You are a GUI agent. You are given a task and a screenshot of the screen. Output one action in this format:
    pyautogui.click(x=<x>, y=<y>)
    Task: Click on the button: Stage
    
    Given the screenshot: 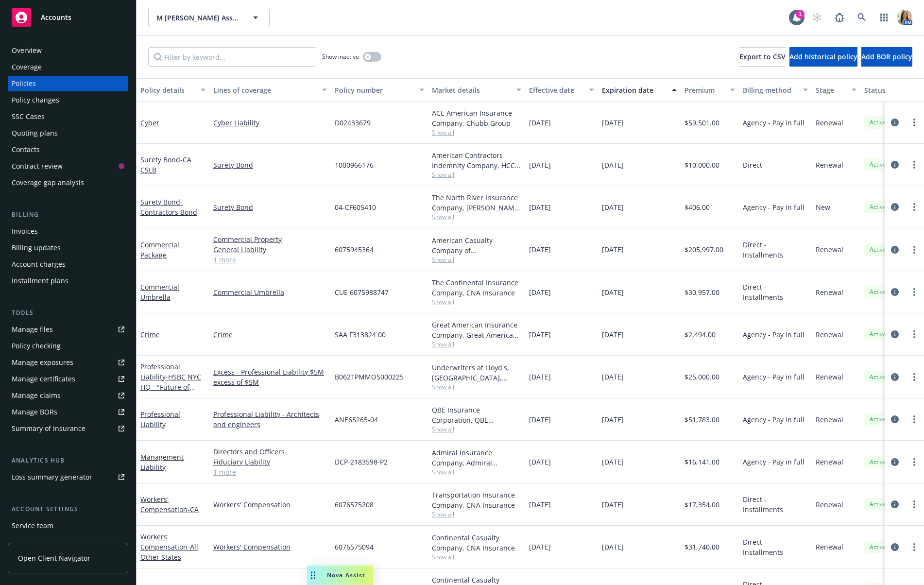 What is the action you would take?
    pyautogui.click(x=836, y=90)
    